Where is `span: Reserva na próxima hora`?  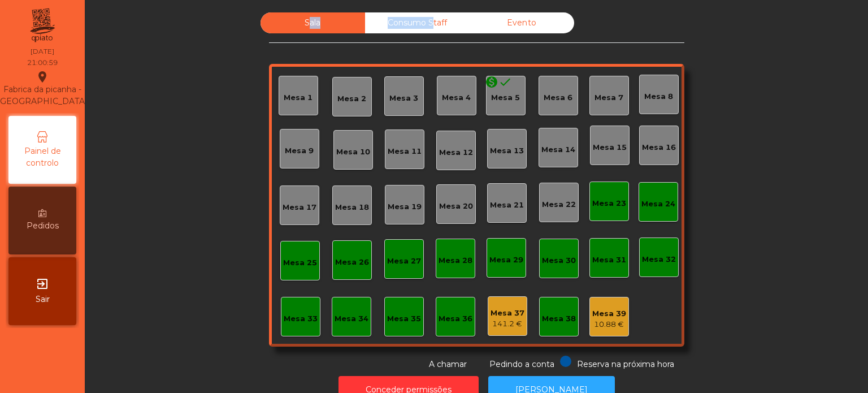
span: Reserva na próxima hora is located at coordinates (626, 364).